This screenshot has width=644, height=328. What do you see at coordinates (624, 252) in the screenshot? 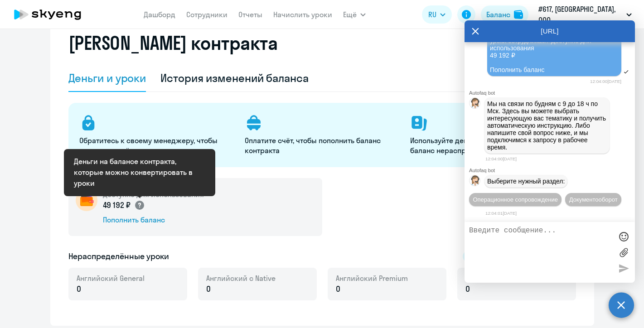
I see `label: Лимит 10 файлов` at bounding box center [624, 252].